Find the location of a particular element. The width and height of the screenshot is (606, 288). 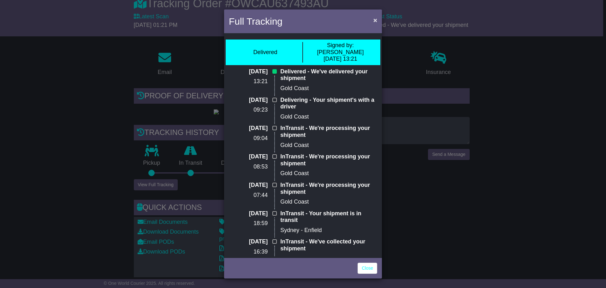

h4: Full Tracking is located at coordinates (256, 21).